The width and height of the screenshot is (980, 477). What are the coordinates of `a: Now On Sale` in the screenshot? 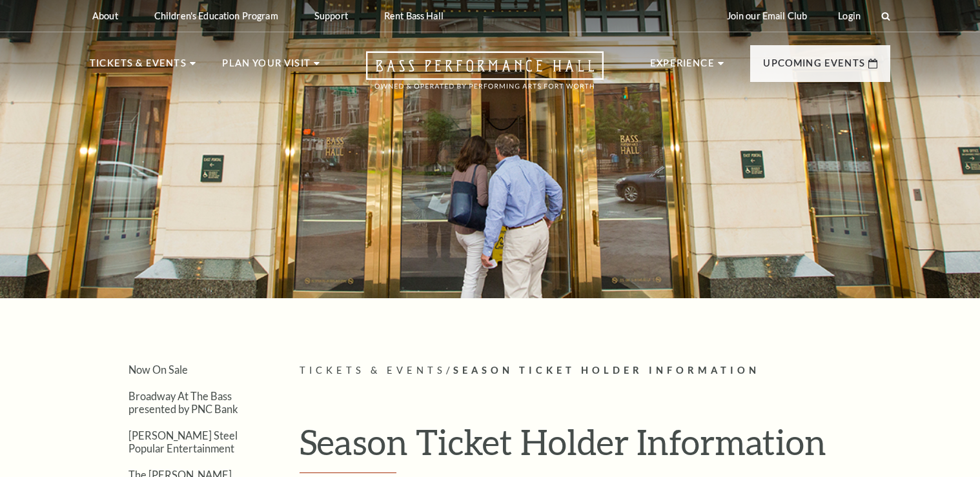 It's located at (158, 369).